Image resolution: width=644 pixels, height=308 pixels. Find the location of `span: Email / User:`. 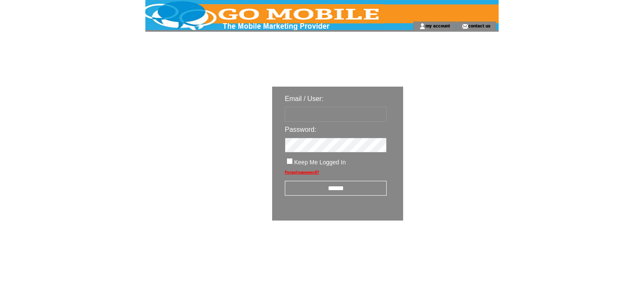

span: Email / User: is located at coordinates (304, 98).